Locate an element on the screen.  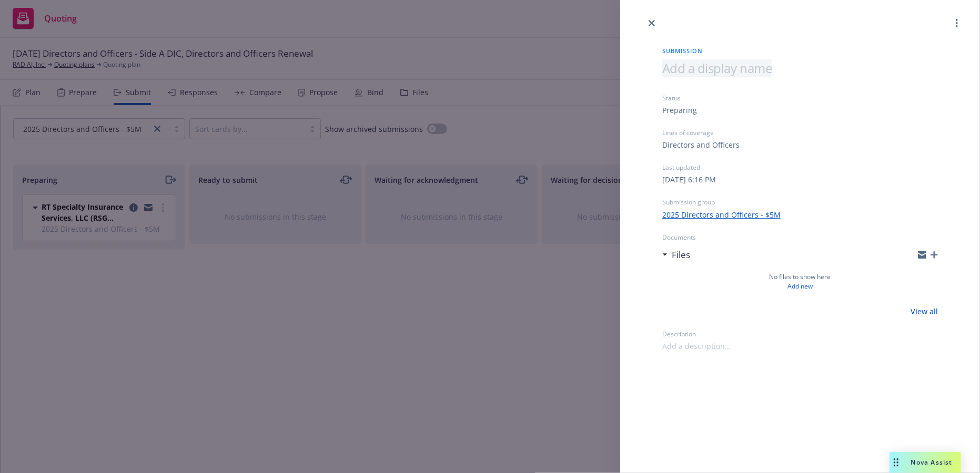
div: Lines of coverage is located at coordinates (800, 132).